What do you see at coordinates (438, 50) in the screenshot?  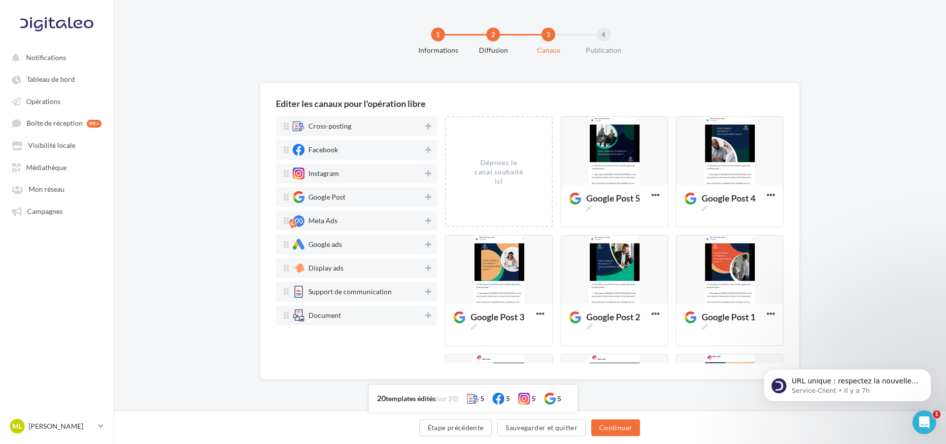 I see `div: Informations` at bounding box center [438, 50].